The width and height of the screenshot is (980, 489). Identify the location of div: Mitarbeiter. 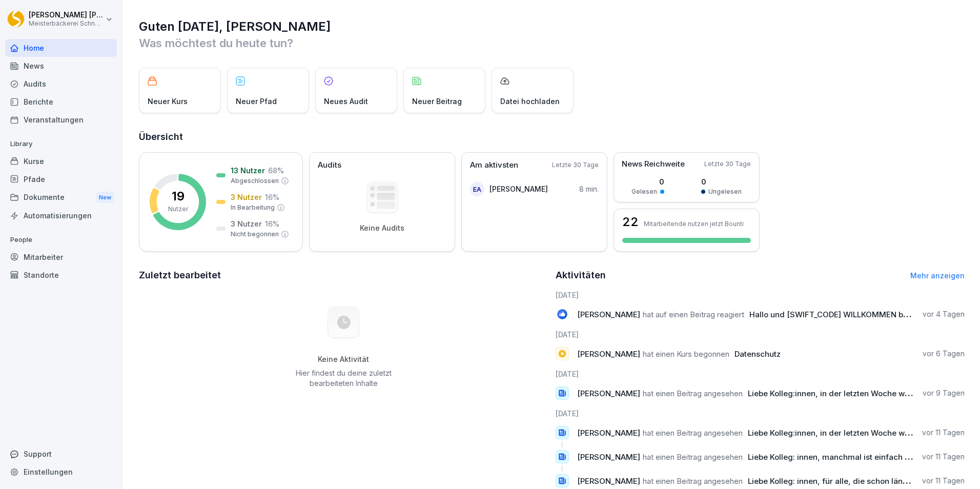
(61, 257).